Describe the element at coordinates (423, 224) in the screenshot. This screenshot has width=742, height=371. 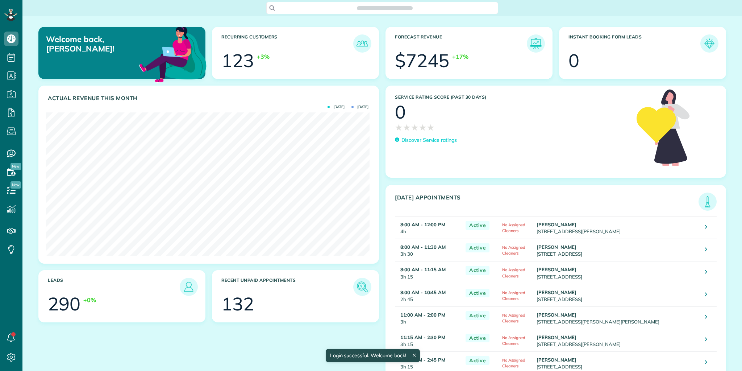
I see `strong: 8:00 AM - 12:00 PM` at that location.